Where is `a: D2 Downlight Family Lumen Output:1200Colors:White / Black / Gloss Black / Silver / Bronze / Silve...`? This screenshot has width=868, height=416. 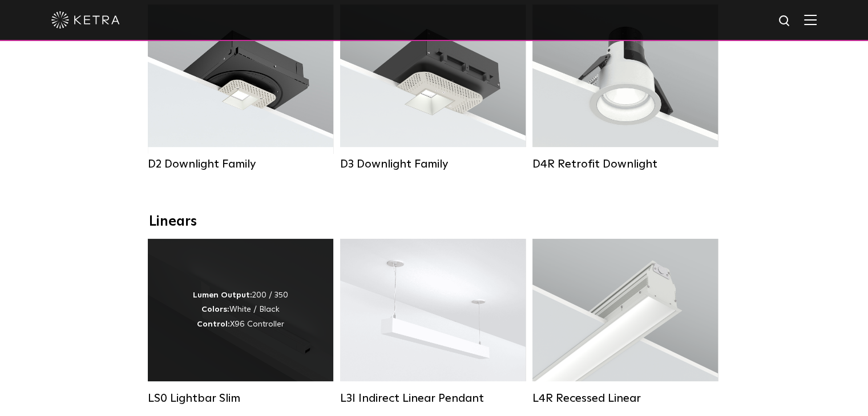 a: D2 Downlight Family Lumen Output:1200Colors:White / Black / Gloss Black / Silver / Bronze / Silve... is located at coordinates (240, 90).